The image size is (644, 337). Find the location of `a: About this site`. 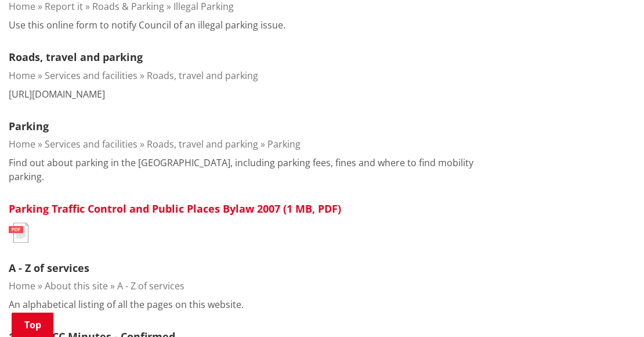

a: About this site is located at coordinates (76, 286).